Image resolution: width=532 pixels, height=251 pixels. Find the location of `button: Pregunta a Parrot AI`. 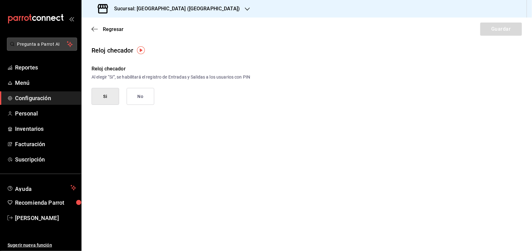

button: Pregunta a Parrot AI is located at coordinates (42, 44).